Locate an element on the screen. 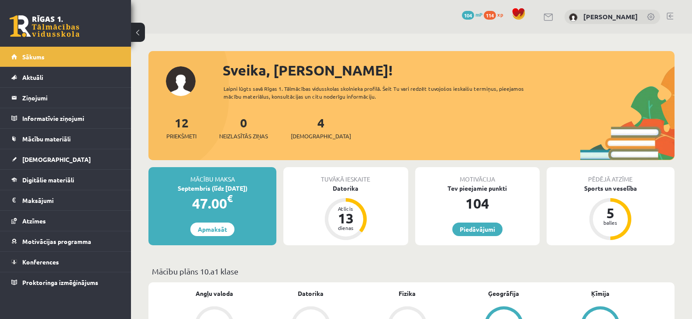 This screenshot has height=319, width=692. a: Angļu valoda is located at coordinates (214, 293).